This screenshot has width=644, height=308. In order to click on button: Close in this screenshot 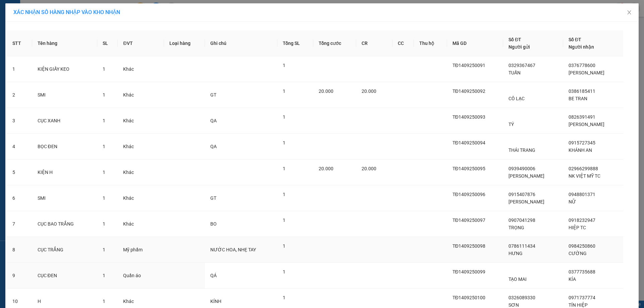, I will do `click(629, 13)`.